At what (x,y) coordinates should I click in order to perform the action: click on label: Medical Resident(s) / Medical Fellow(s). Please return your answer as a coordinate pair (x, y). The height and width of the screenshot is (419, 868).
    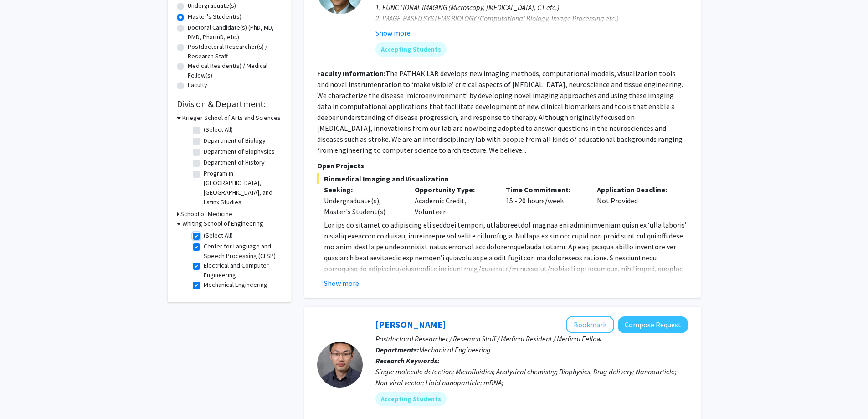
    Looking at the image, I should click on (235, 70).